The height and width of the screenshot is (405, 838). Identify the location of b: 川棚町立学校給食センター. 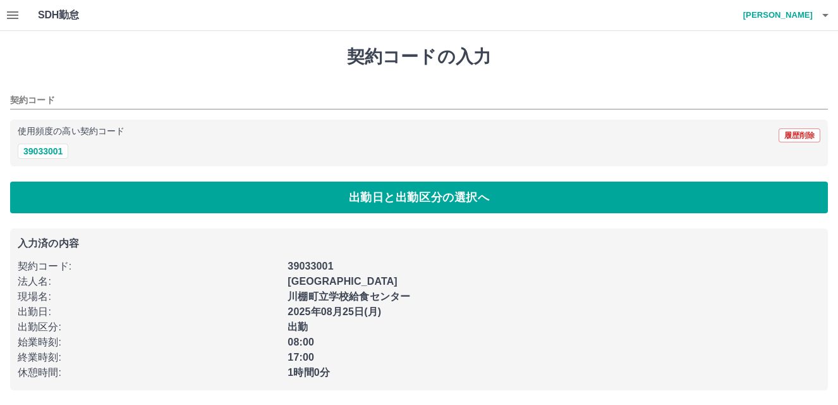
(349, 296).